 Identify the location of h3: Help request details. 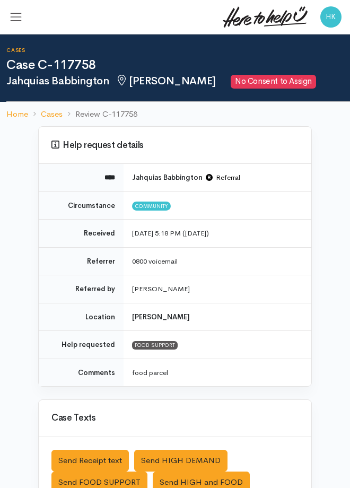
(175, 145).